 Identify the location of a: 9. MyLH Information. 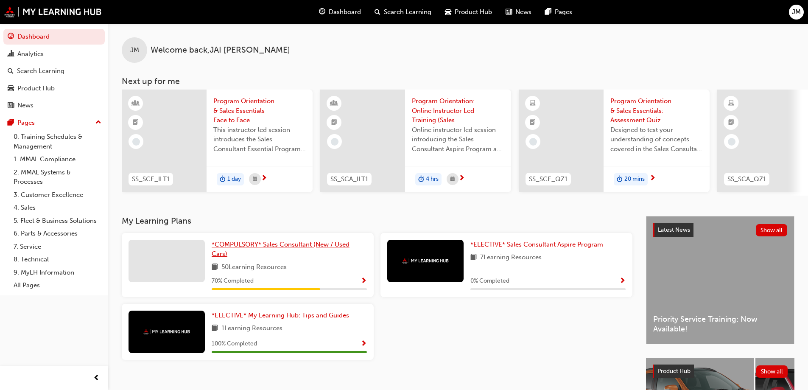
(57, 272).